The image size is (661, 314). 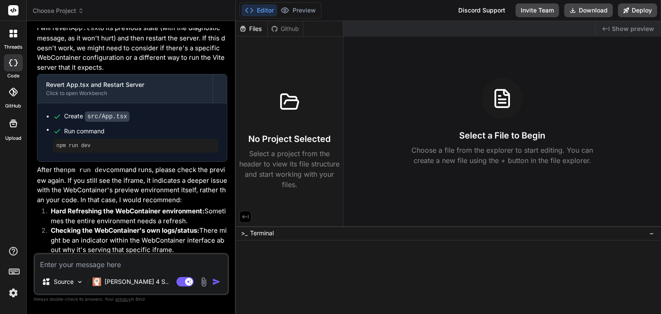 I want to click on span: Terminal, so click(x=262, y=233).